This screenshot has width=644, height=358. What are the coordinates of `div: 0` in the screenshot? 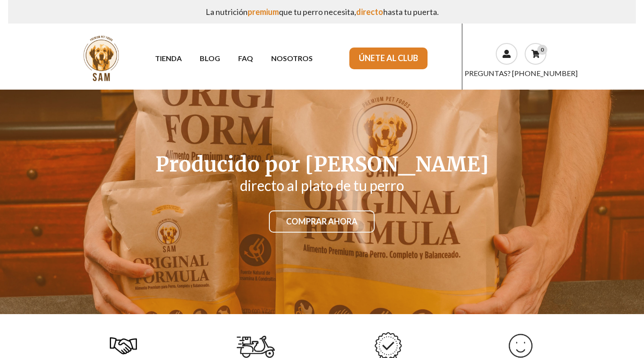 It's located at (542, 50).